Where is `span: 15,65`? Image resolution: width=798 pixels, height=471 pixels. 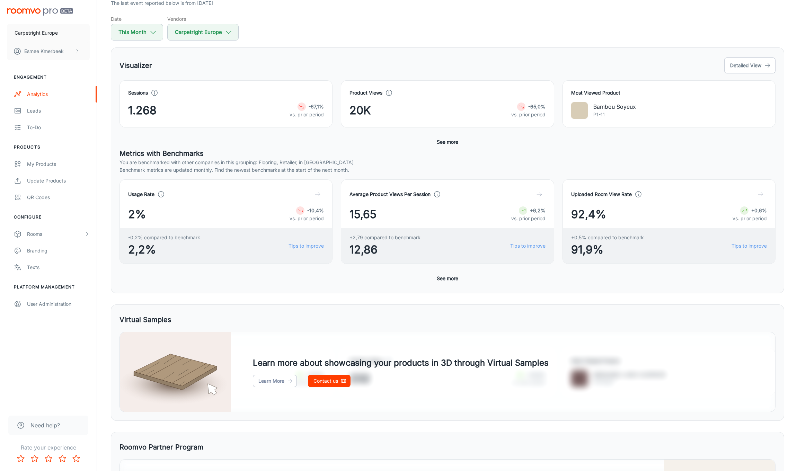 span: 15,65 is located at coordinates (363, 214).